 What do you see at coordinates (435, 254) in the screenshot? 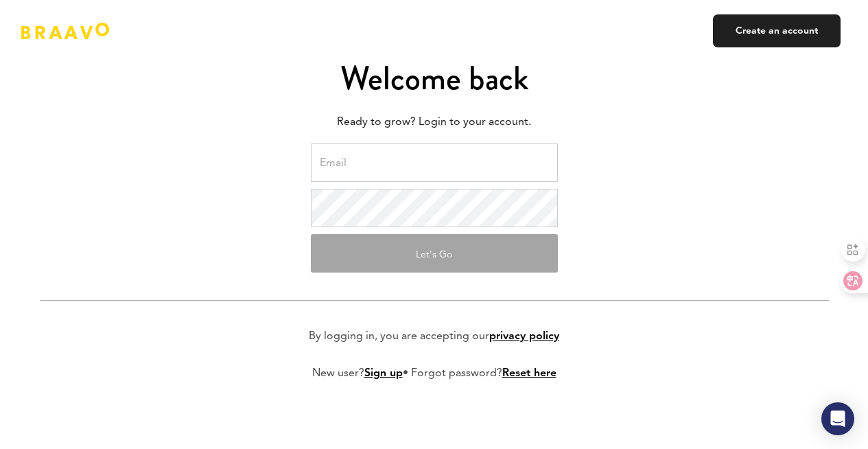
I see `button: Let's Go` at bounding box center [435, 254].